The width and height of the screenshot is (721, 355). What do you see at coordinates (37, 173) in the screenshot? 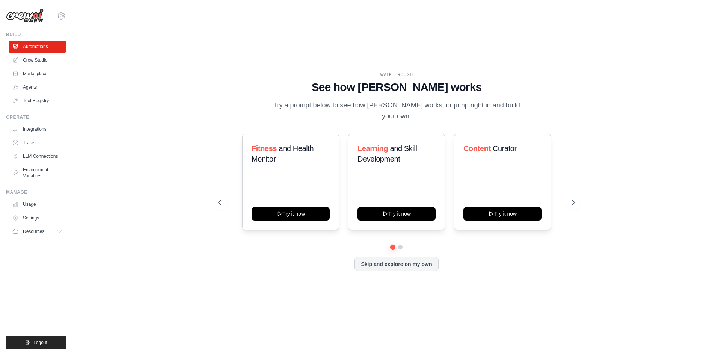
I see `a: Environment Variables` at bounding box center [37, 173].